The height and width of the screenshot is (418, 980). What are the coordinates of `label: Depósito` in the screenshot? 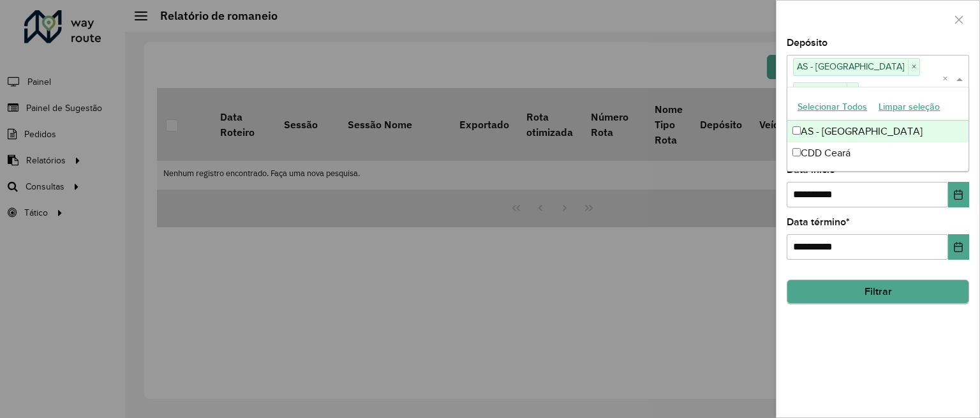 It's located at (807, 43).